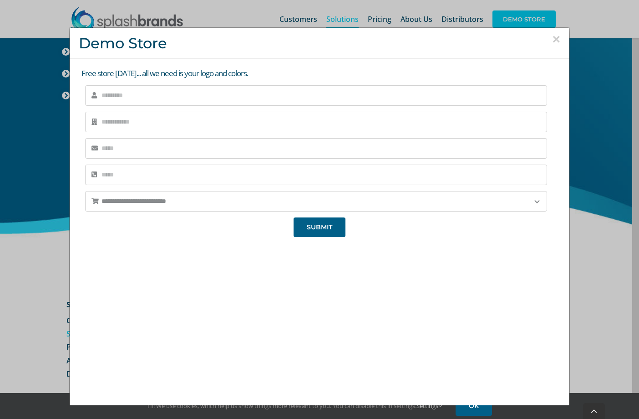  What do you see at coordinates (557, 39) in the screenshot?
I see `button: Close` at bounding box center [557, 39].